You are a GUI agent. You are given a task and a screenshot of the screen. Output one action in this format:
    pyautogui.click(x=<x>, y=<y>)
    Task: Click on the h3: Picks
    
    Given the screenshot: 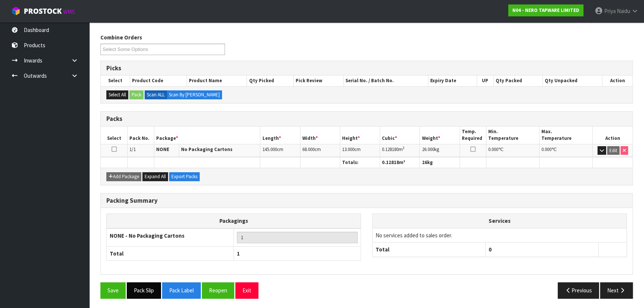 What is the action you would take?
    pyautogui.click(x=367, y=68)
    